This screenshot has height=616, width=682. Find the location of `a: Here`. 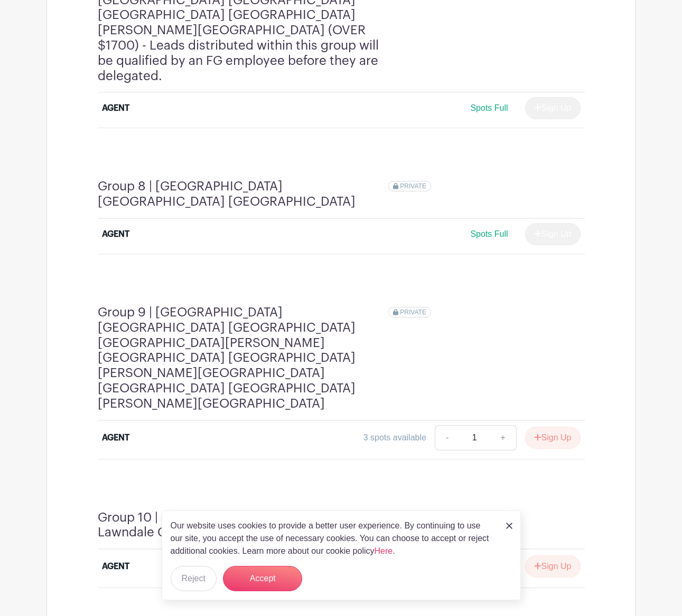

a: Here is located at coordinates (383, 551).